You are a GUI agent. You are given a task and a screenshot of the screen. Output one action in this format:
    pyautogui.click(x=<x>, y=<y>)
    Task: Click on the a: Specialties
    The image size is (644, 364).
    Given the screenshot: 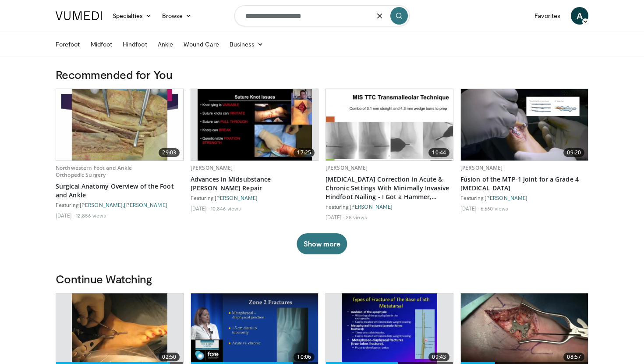 What is the action you would take?
    pyautogui.click(x=132, y=15)
    